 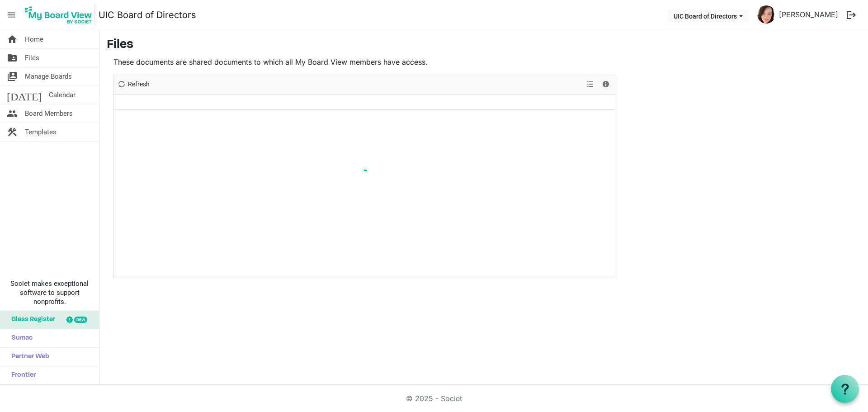 What do you see at coordinates (62, 95) in the screenshot?
I see `span: Calendar` at bounding box center [62, 95].